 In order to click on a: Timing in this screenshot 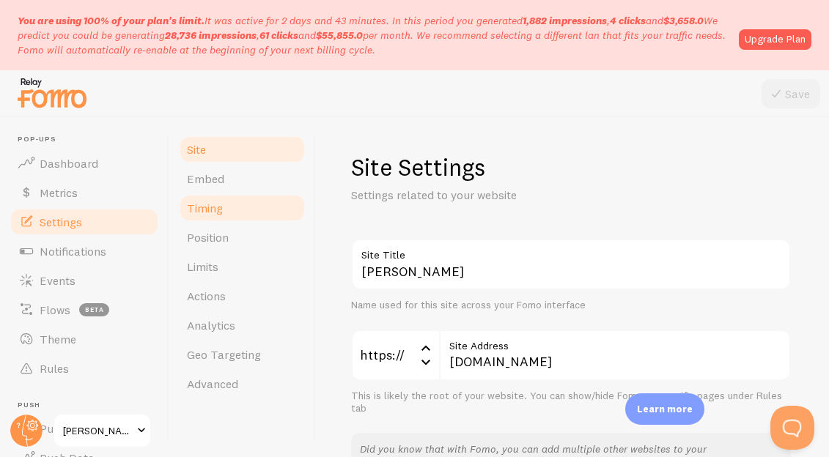, I will do `click(242, 208)`.